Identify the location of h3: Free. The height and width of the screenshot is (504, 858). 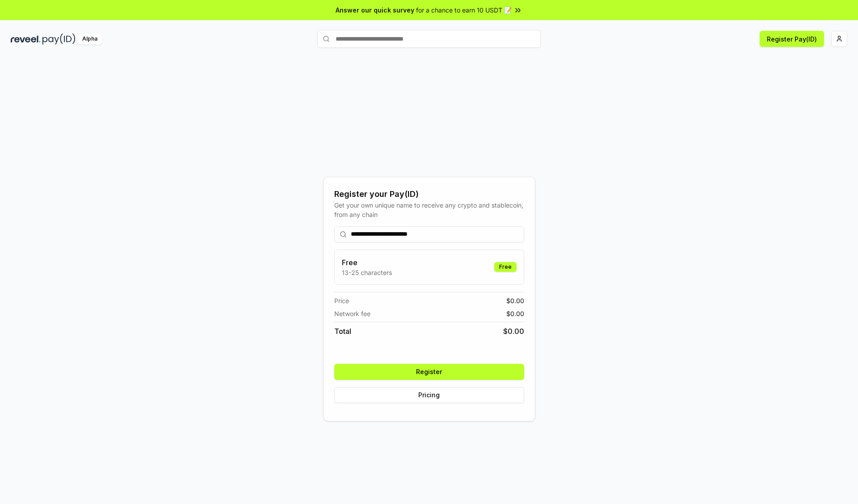
(367, 262).